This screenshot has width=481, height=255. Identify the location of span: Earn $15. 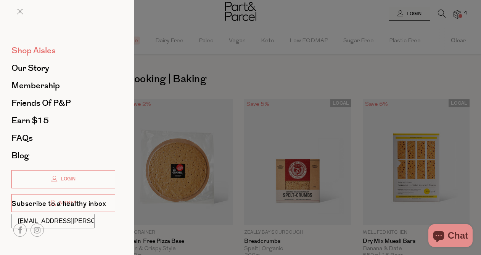
(30, 121).